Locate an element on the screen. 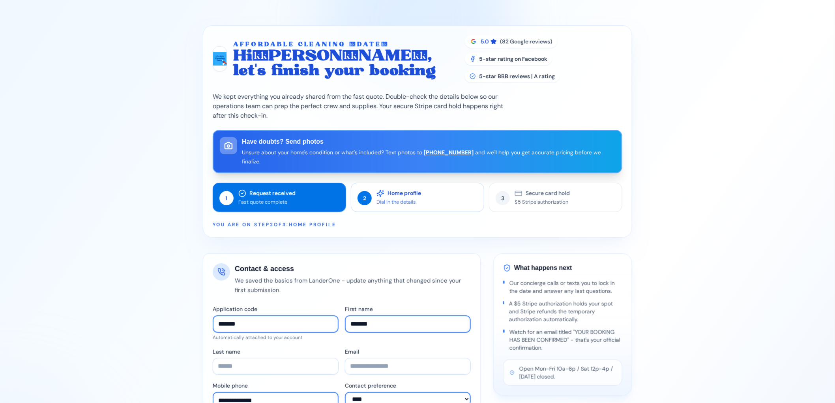 The width and height of the screenshot is (835, 403). p: Unsure about your home's condition or what's included? Text photos to and we'll help you get accu... is located at coordinates (429, 157).